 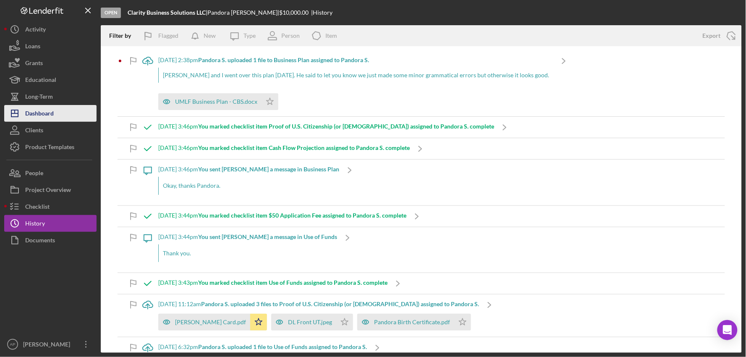 I want to click on div: New, so click(x=210, y=36).